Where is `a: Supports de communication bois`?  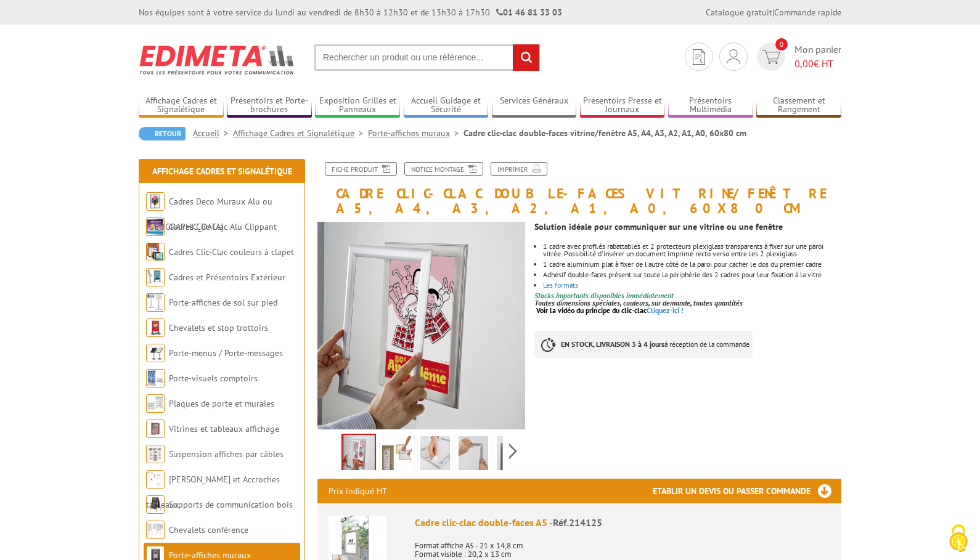
a: Supports de communication bois is located at coordinates (231, 505).